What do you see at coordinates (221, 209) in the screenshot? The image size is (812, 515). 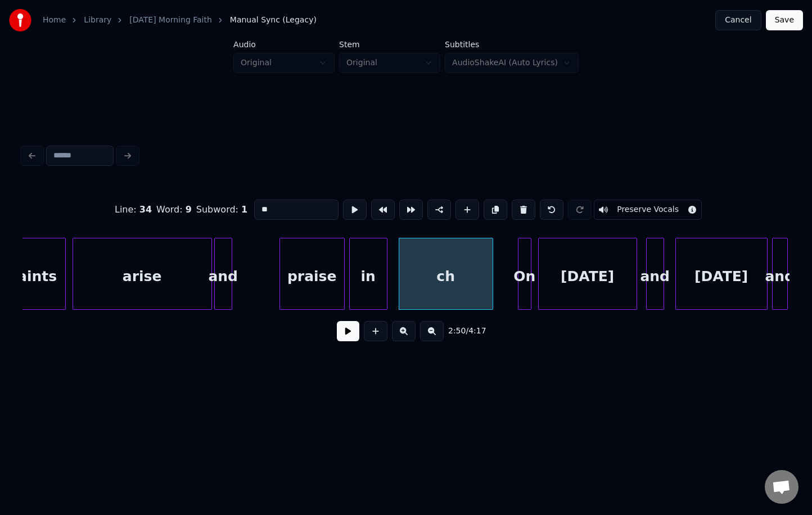 I see `div: Subword :` at bounding box center [221, 209].